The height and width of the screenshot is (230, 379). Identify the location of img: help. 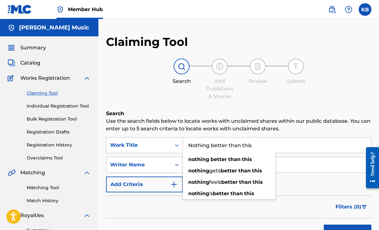
(348, 10).